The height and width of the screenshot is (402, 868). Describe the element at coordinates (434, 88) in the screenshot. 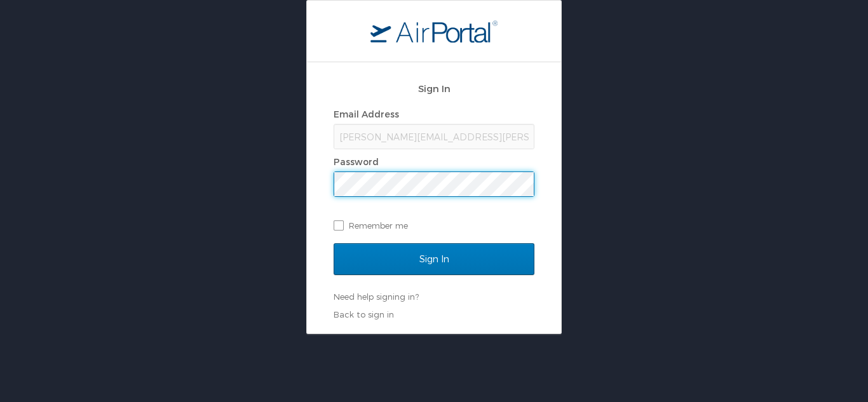

I see `h2: Sign In` at that location.